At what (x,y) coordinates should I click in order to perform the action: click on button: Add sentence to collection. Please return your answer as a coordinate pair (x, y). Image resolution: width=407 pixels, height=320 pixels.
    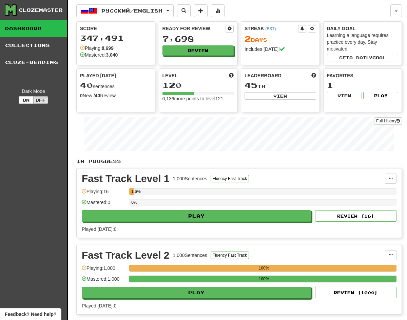
    Looking at the image, I should click on (201, 11).